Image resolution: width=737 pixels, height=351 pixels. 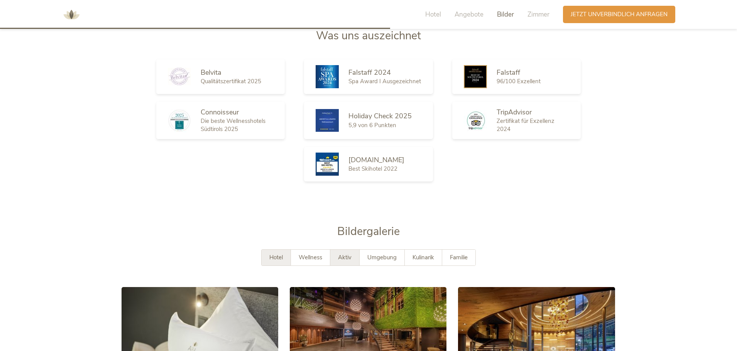 I want to click on img: Connoisseur, so click(x=179, y=121).